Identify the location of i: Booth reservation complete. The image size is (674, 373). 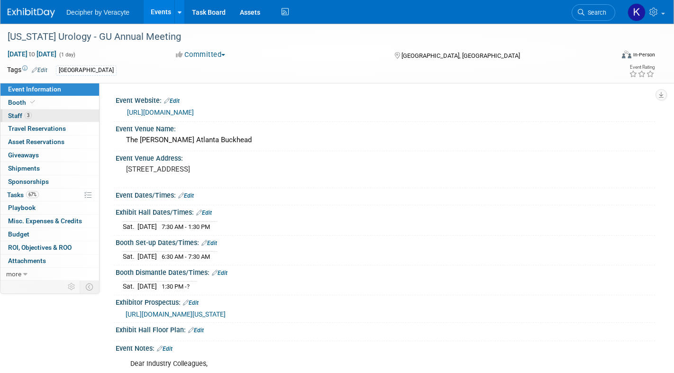
(33, 102).